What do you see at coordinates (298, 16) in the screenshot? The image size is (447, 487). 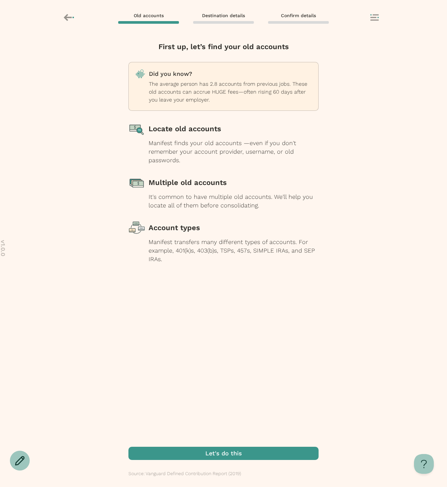 I see `span: Confirm details` at bounding box center [298, 16].